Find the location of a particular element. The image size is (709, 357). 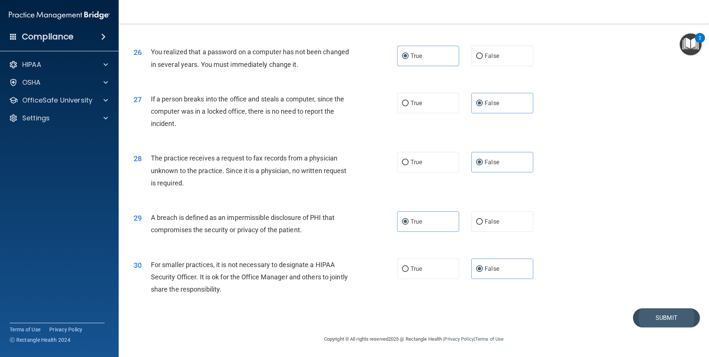

span: 29 is located at coordinates (138, 218).